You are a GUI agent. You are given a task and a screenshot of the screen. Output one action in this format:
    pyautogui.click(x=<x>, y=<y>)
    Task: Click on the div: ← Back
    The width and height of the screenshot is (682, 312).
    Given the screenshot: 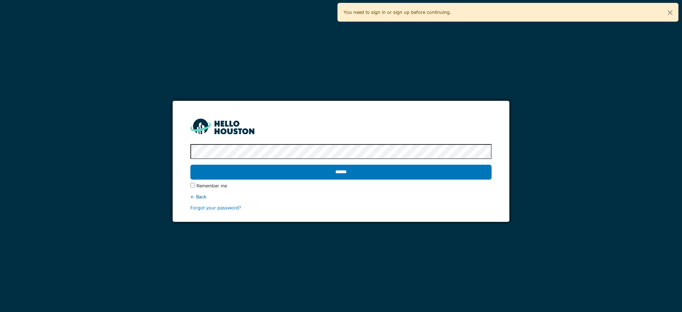 What is the action you would take?
    pyautogui.click(x=341, y=197)
    